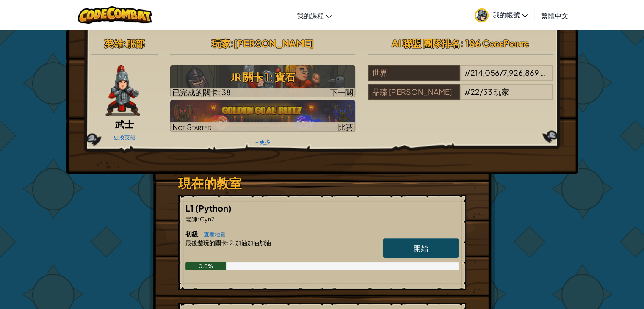 The image size is (644, 309). Describe the element at coordinates (262, 81) in the screenshot. I see `a: 下一關` at that location.